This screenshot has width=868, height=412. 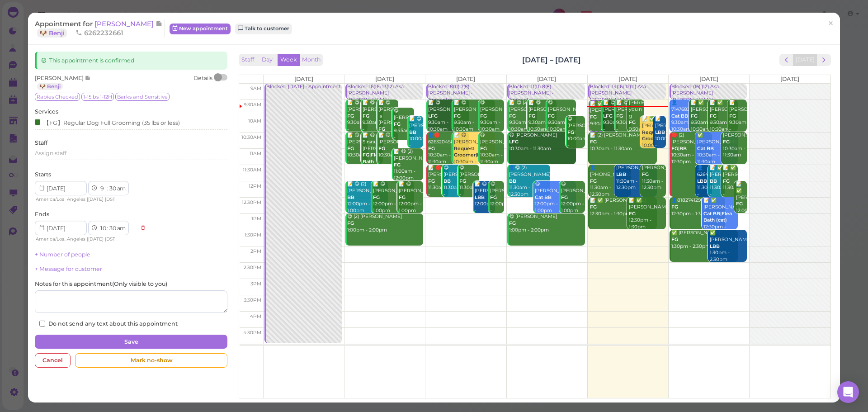 What do you see at coordinates (256, 154) in the screenshot?
I see `span: 11am` at bounding box center [256, 154].